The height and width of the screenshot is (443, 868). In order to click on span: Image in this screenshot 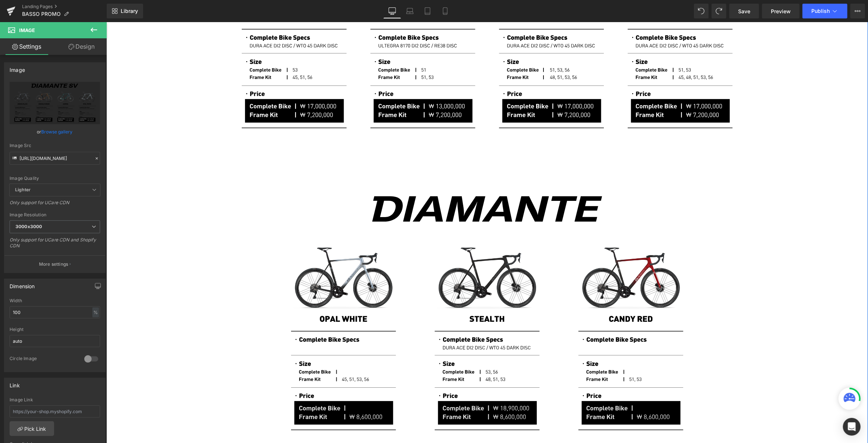, I will do `click(27, 30)`.